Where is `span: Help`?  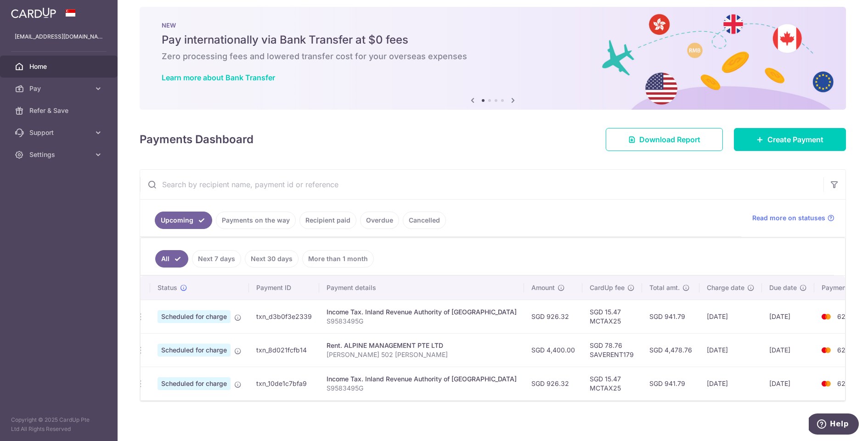
span: Help is located at coordinates (30, 11).